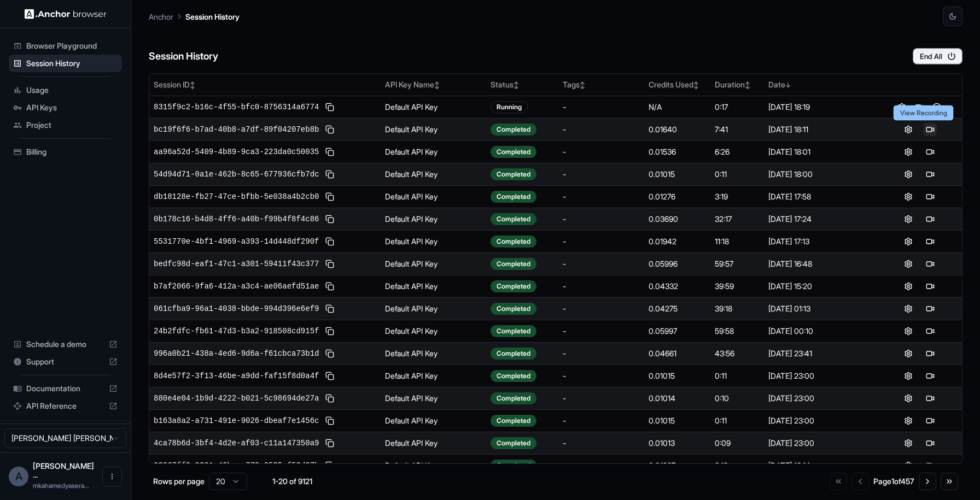 The height and width of the screenshot is (500, 980). Describe the element at coordinates (737, 129) in the screenshot. I see `div: 7:41` at that location.